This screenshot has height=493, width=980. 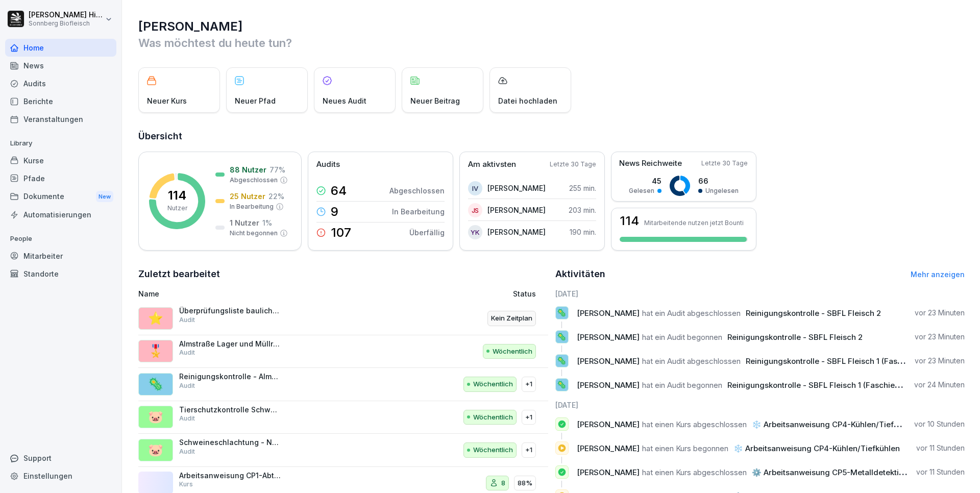 What do you see at coordinates (61, 160) in the screenshot?
I see `div: Kurse` at bounding box center [61, 160].